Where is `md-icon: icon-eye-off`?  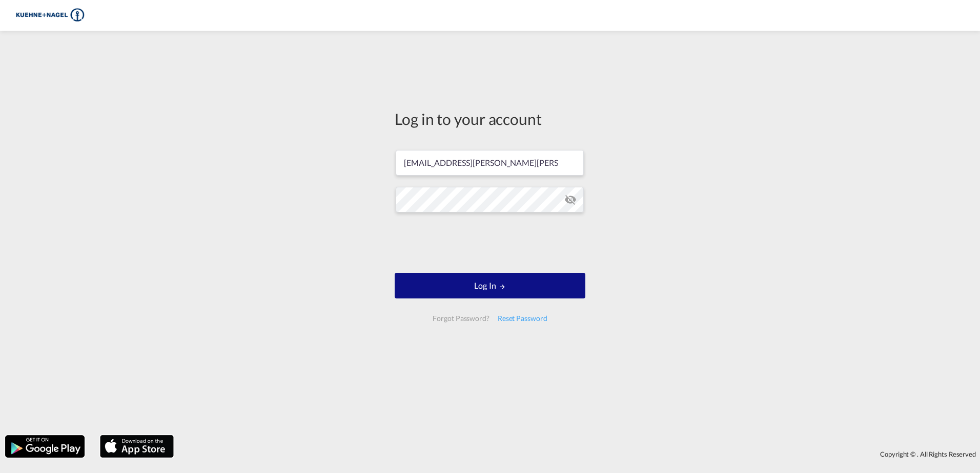 md-icon: icon-eye-off is located at coordinates (571, 200).